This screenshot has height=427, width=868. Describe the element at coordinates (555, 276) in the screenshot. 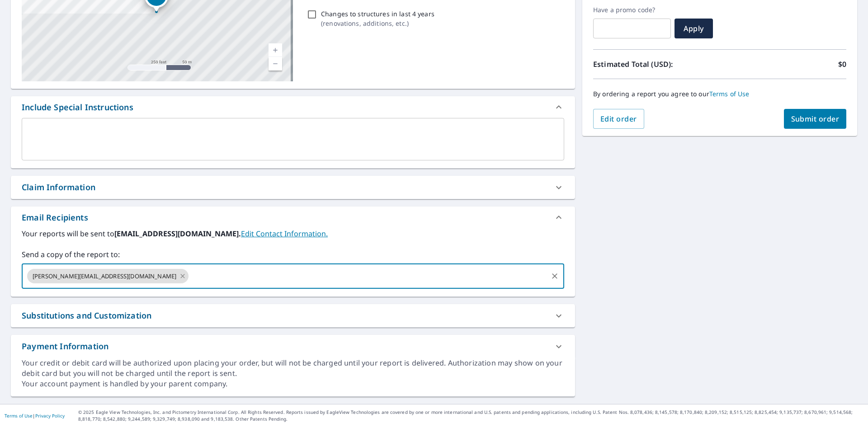

I see `button: Clear` at that location.